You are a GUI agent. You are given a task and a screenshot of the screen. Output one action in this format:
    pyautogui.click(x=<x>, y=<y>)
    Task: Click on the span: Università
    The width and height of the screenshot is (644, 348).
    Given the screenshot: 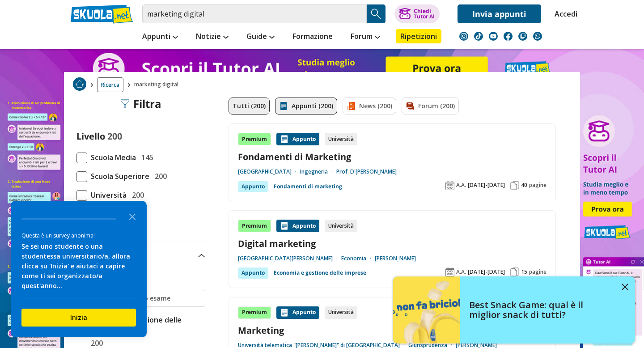 What is the action you would take?
    pyautogui.click(x=107, y=195)
    